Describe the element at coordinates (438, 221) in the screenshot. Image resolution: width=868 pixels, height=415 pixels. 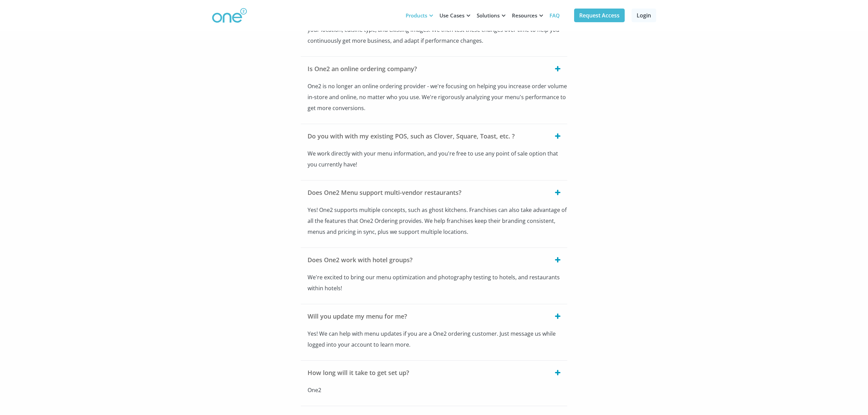
I see `p: Yes! One2 supports multiple concepts, such as ghost kitchens. Franchises can also take advantage ...` at that location.